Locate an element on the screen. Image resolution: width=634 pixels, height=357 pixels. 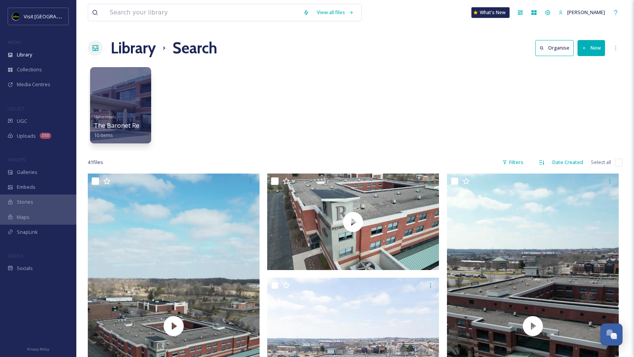
span: Privacy Policy is located at coordinates (38, 349).